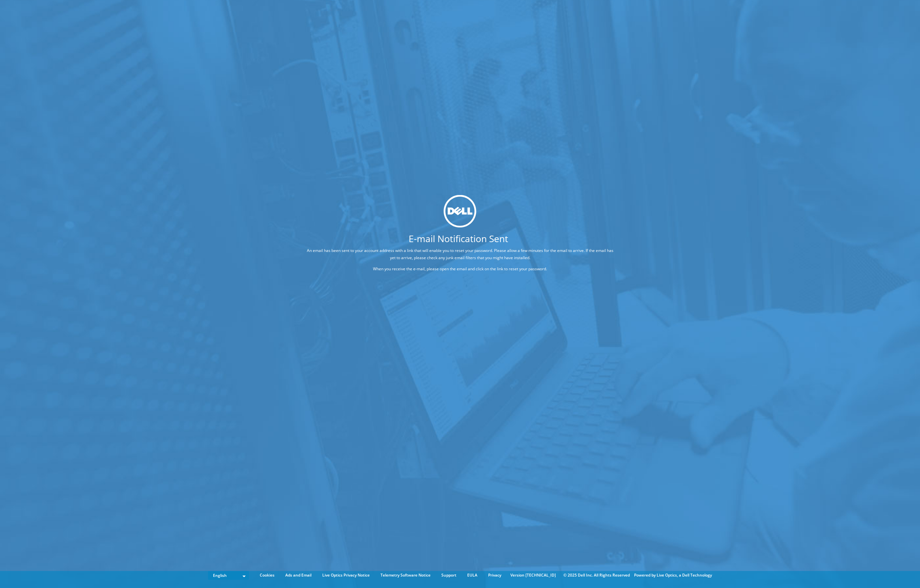  Describe the element at coordinates (449, 575) in the screenshot. I see `a: Support` at that location.